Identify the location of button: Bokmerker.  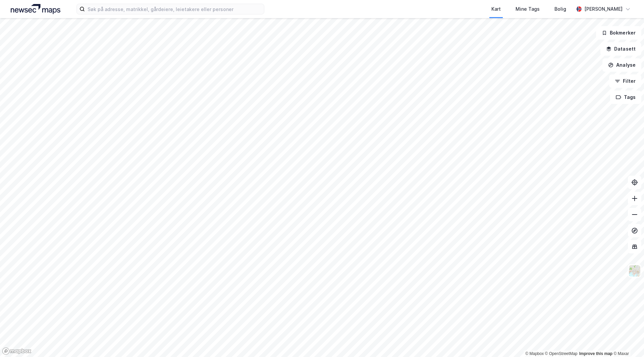
(618, 33).